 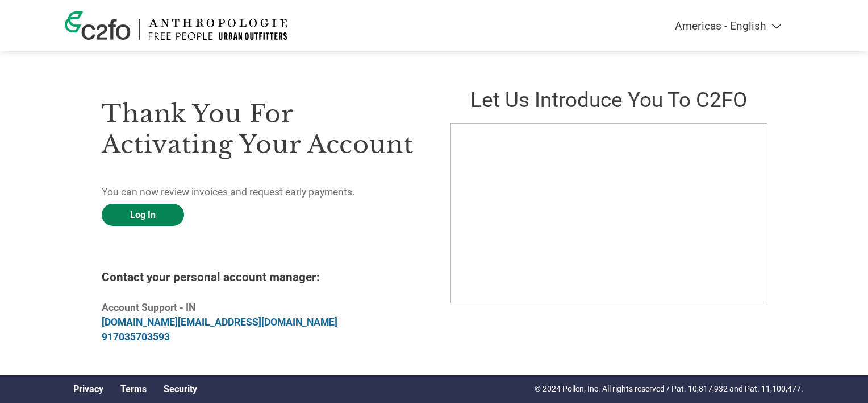 What do you see at coordinates (669, 388) in the screenshot?
I see `p: © 2024 Pollen, Inc. All rights reserved / Pat. 10,817,932 and Pat. 11,100,477.` at bounding box center [669, 388].